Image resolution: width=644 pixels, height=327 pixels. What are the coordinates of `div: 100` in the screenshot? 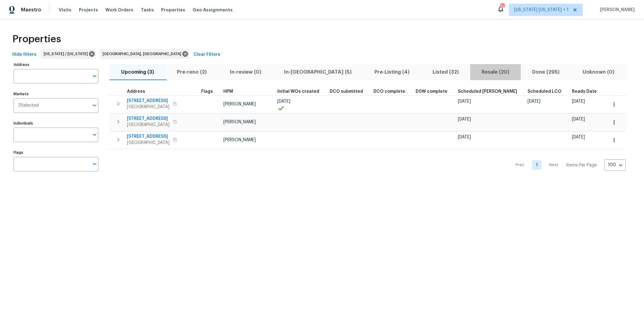 It's located at (615, 165).